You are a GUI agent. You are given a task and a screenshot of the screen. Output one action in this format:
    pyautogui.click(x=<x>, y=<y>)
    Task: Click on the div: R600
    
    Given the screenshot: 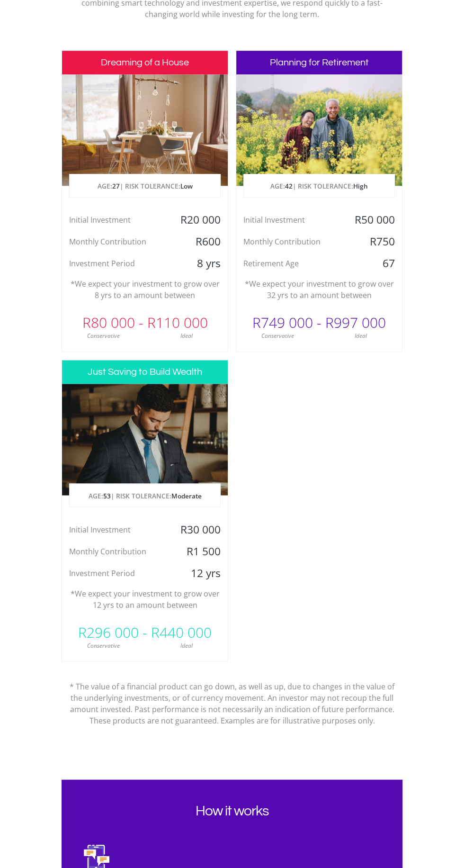 What is the action you would take?
    pyautogui.click(x=200, y=242)
    